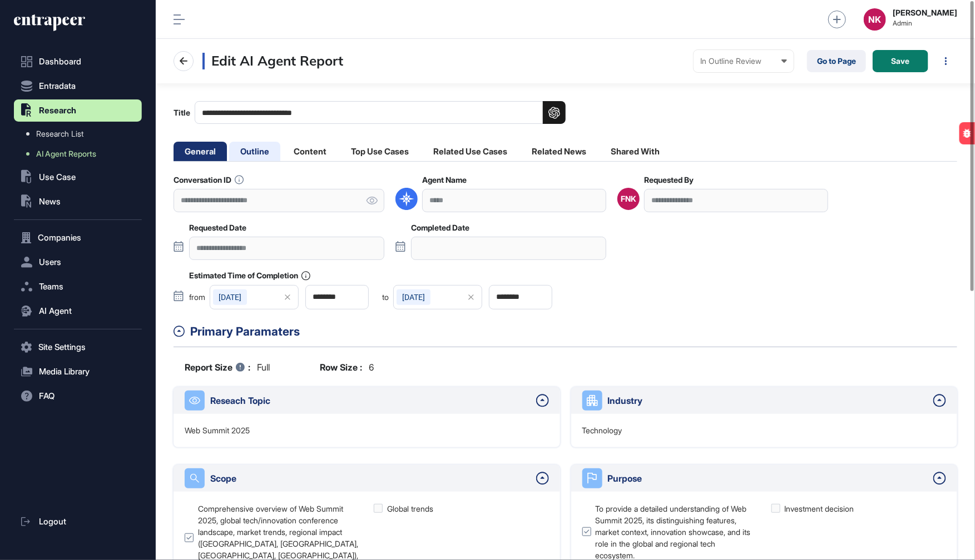 This screenshot has width=975, height=560. I want to click on div: Purpose, so click(767, 478).